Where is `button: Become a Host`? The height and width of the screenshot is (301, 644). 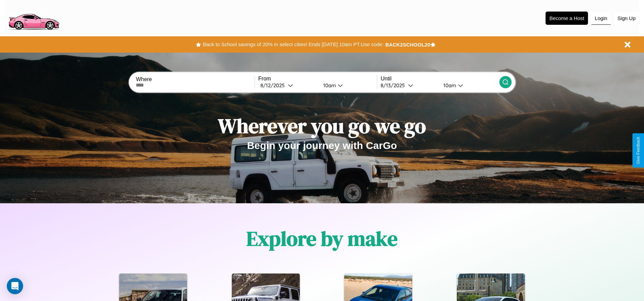 button: Become a Host is located at coordinates (567, 18).